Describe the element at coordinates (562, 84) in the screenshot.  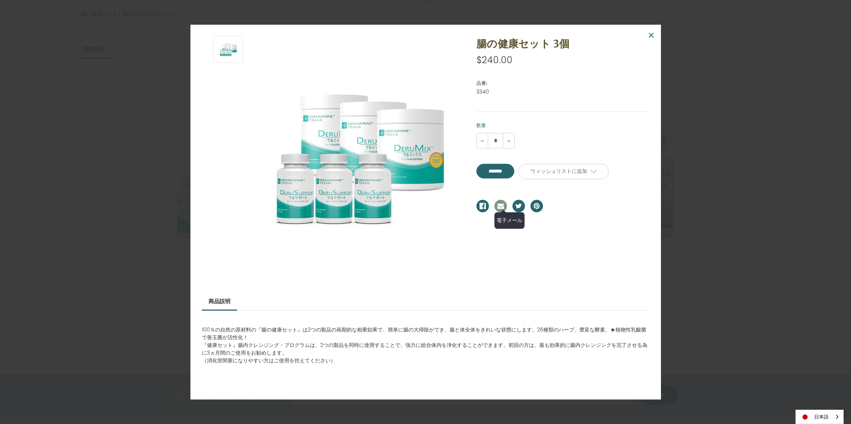
I see `dt: 品番:` at that location.